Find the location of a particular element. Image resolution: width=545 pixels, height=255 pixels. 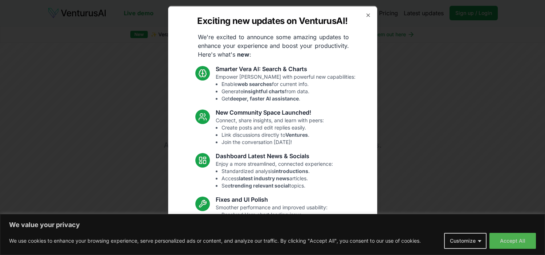

strong: introductions is located at coordinates (291, 171).